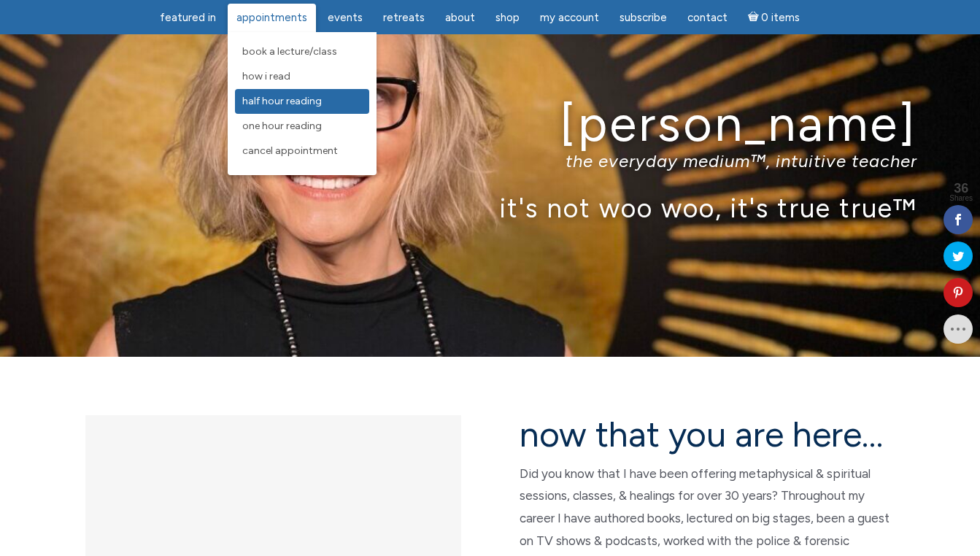  I want to click on span: My Account, so click(569, 18).